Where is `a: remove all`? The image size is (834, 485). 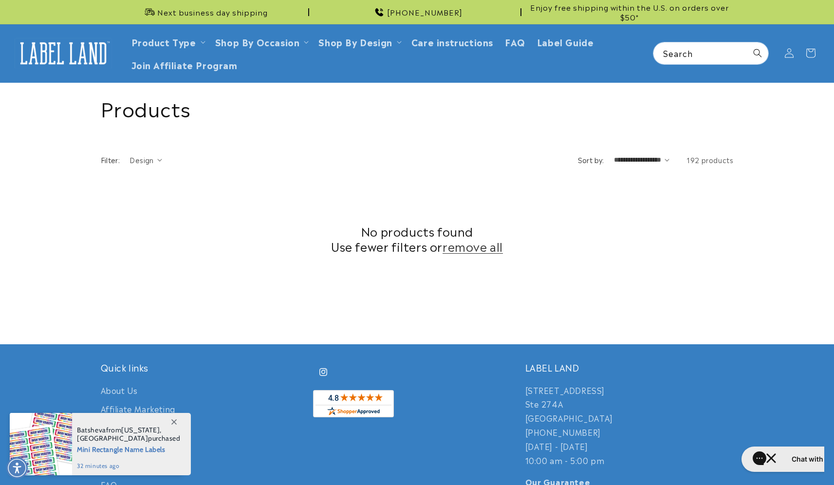
a: remove all is located at coordinates (473, 246).